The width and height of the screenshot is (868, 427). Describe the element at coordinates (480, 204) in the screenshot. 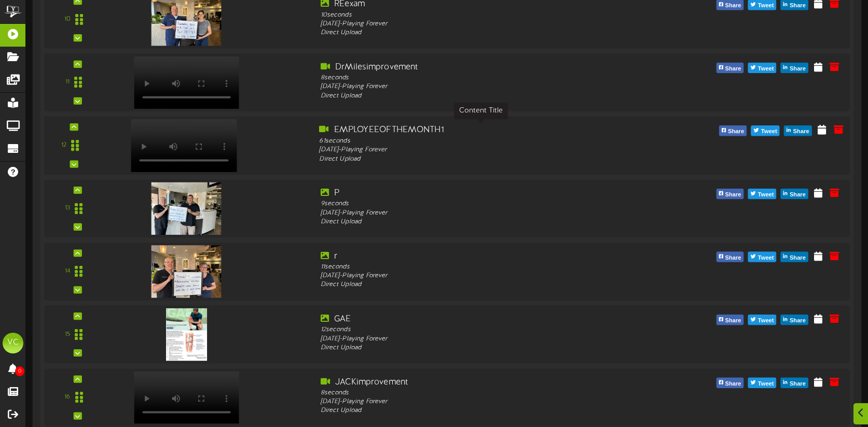

I see `div: 9 seconds` at that location.